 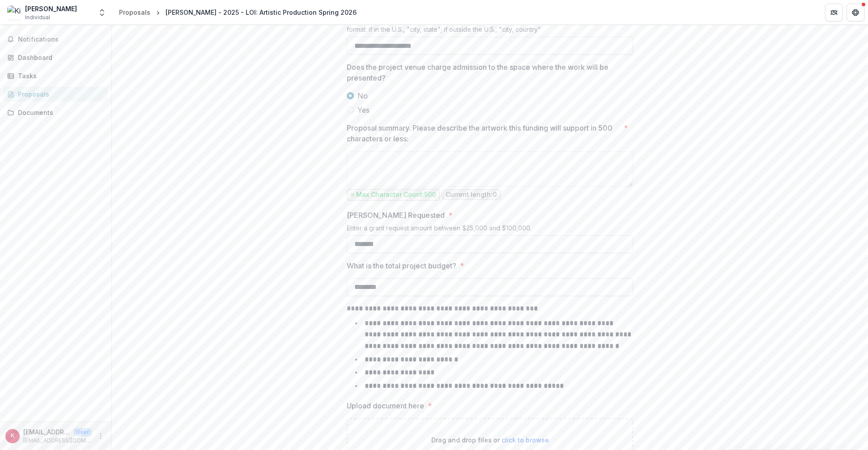 What do you see at coordinates (15, 12) in the screenshot?
I see `img: Kiyan Williams` at bounding box center [15, 12].